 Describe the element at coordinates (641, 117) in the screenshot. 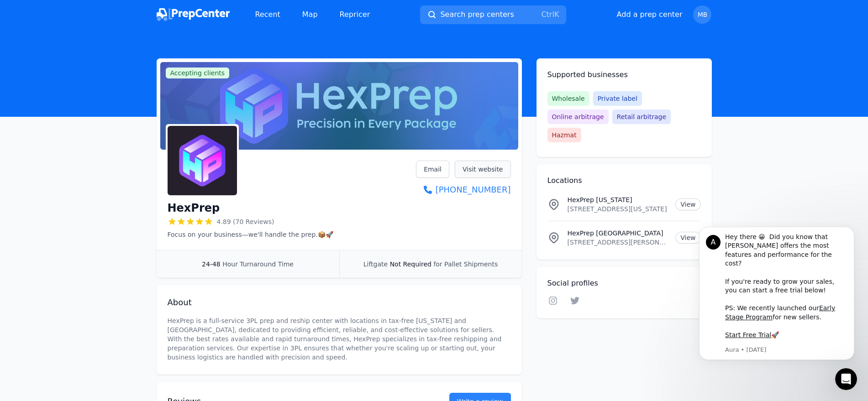

I see `span: Retail arbitrage` at that location.